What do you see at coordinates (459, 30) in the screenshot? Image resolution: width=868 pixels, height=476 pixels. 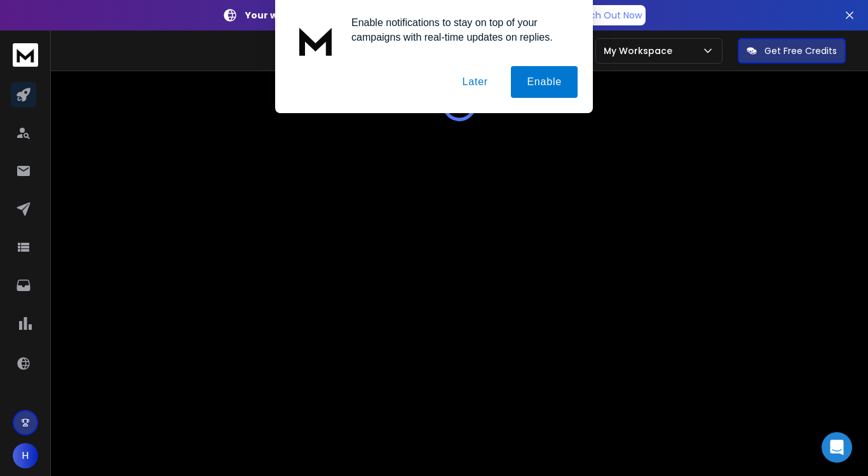 I see `div: Enable notifications to stay on top of your campaigns with real-time updates on replies.` at bounding box center [459, 30].